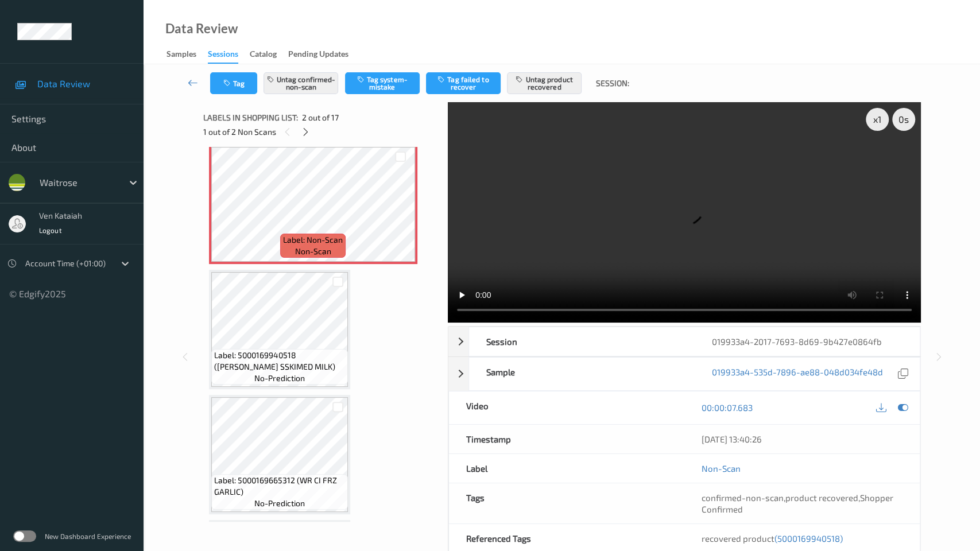 The height and width of the screenshot is (551, 980). Describe the element at coordinates (772, 539) in the screenshot. I see `span: recovered product` at that location.